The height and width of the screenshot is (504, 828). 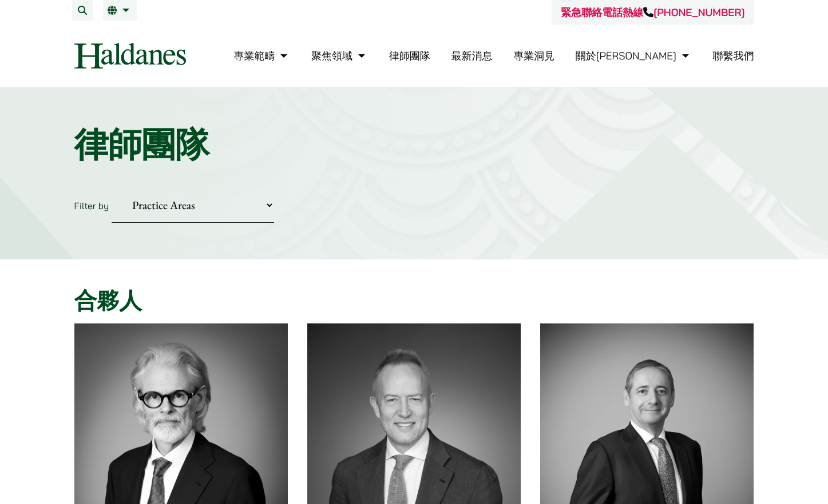 I want to click on a: 聯繫我們, so click(x=734, y=56).